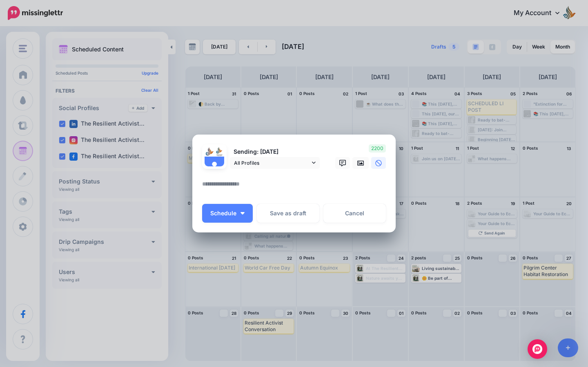 This screenshot has height=367, width=588. I want to click on span: 2200, so click(377, 148).